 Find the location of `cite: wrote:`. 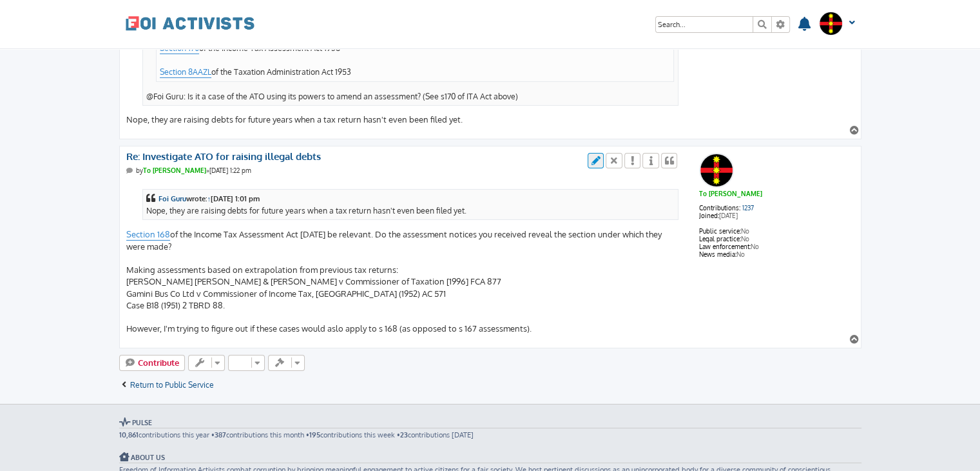

cite: wrote: is located at coordinates (410, 199).